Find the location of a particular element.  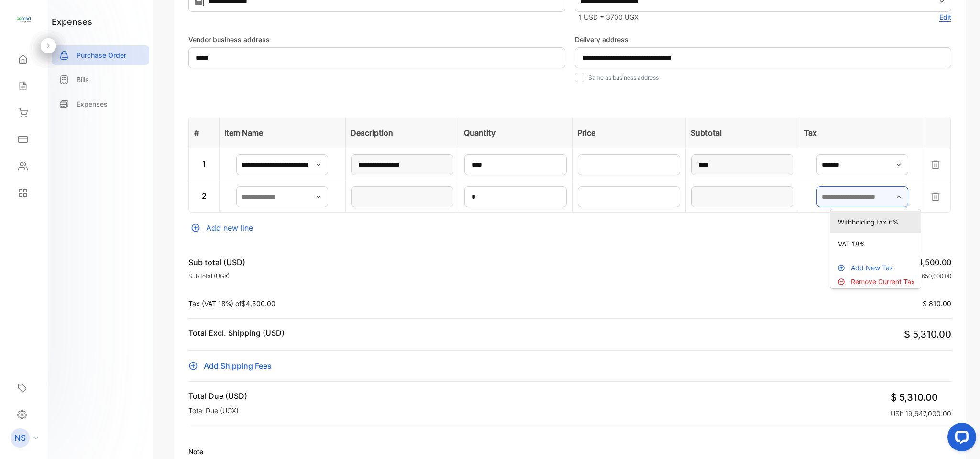

p: Withholding tax 6% is located at coordinates (877, 222).